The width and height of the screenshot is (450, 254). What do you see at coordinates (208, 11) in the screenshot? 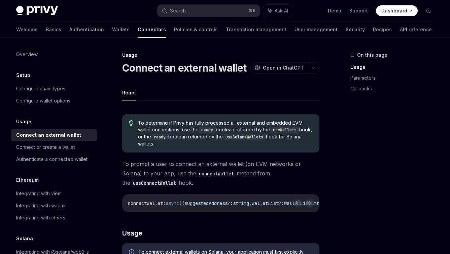
I see `button: Search...⌘K` at bounding box center [208, 11].